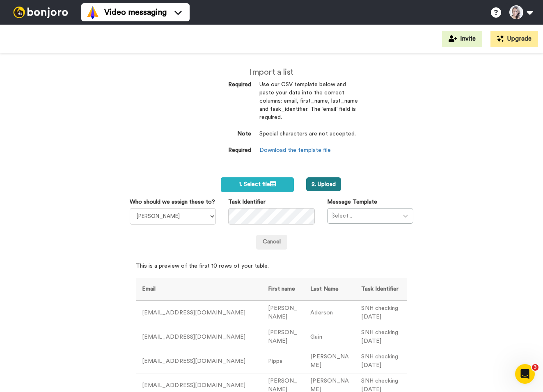 This screenshot has height=392, width=543. Describe the element at coordinates (514, 39) in the screenshot. I see `button: Upgrade` at that location.